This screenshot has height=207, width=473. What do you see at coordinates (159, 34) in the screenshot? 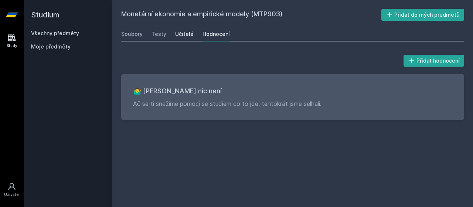
I see `div: Testy` at bounding box center [159, 34].